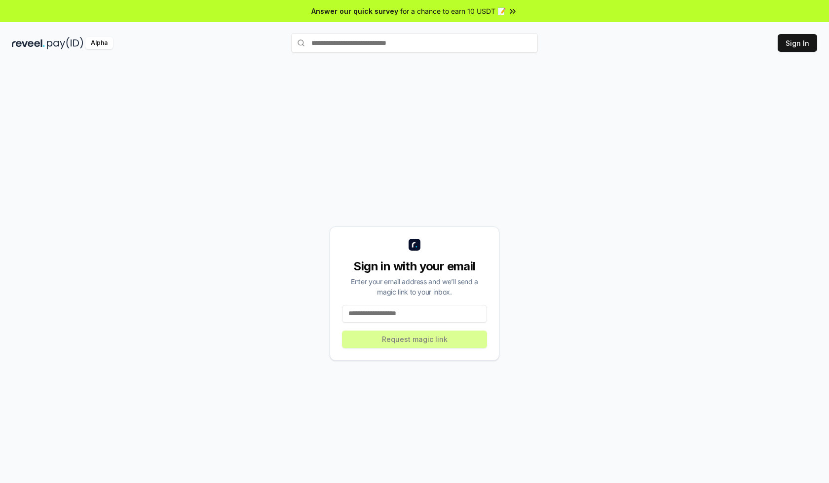 The width and height of the screenshot is (829, 483). What do you see at coordinates (414, 266) in the screenshot?
I see `div: Sign in with your email` at bounding box center [414, 266].